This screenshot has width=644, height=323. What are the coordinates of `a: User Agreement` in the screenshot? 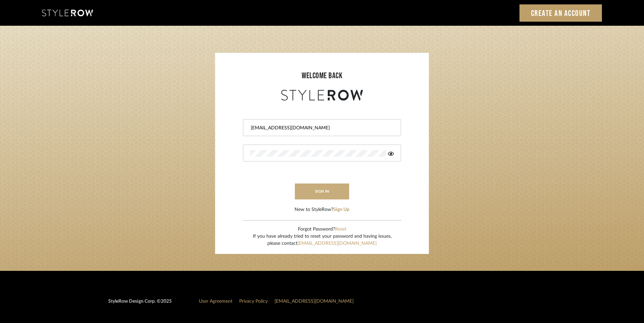 It's located at (215, 302).